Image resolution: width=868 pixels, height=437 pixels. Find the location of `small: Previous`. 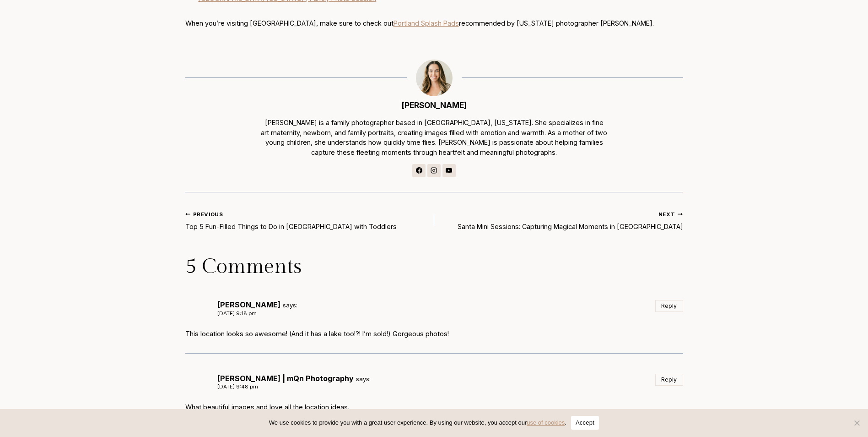

small: Previous is located at coordinates (204, 214).